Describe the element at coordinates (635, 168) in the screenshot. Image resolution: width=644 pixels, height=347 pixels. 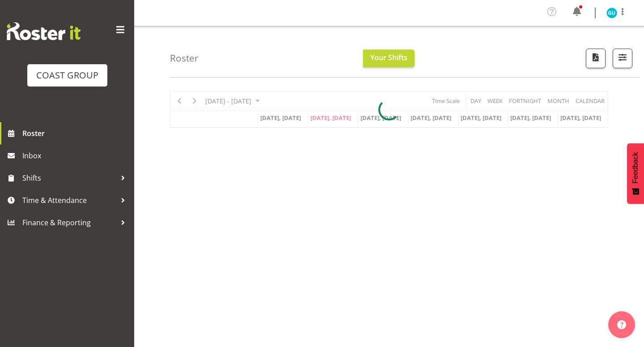
I see `span: Feedback` at that location.